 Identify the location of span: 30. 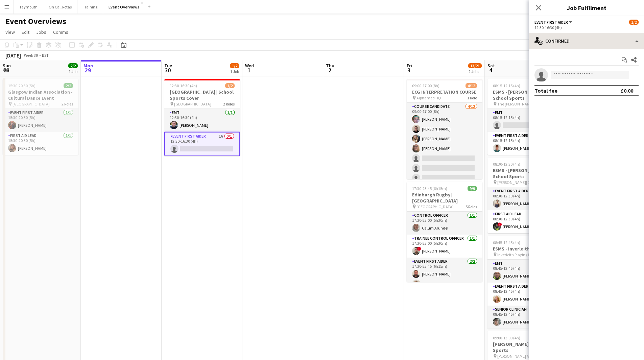
(167, 70).